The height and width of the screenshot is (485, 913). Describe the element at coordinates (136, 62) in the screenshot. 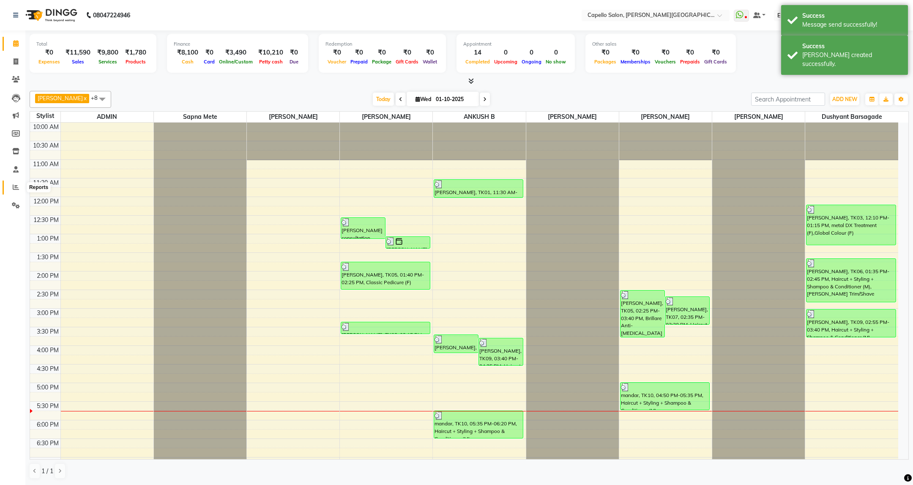

I see `span: Products` at that location.